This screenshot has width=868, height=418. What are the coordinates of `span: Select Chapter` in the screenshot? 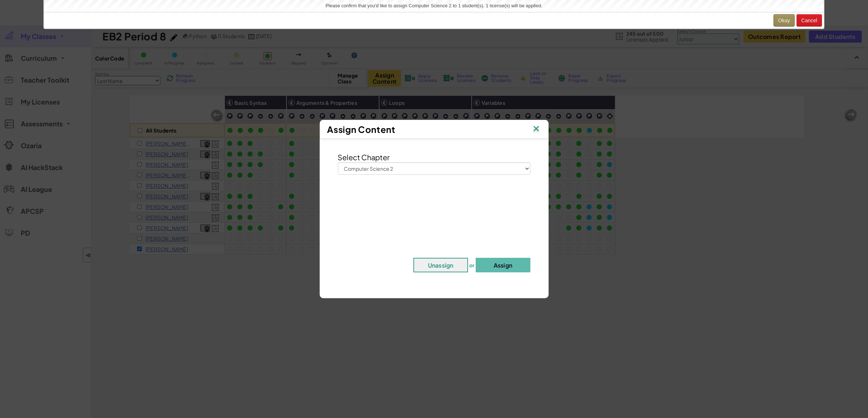 It's located at (364, 157).